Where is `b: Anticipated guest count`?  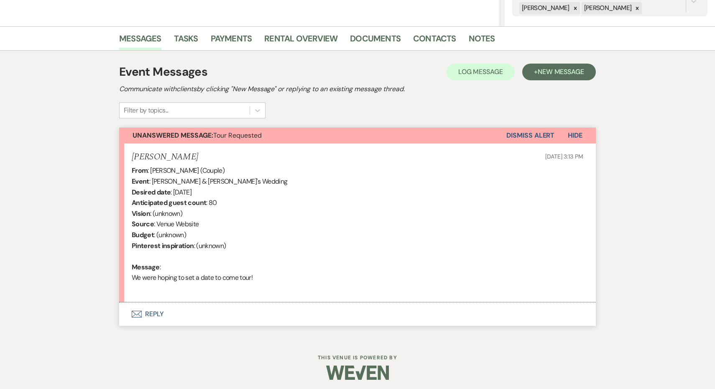 b: Anticipated guest count is located at coordinates (169, 202).